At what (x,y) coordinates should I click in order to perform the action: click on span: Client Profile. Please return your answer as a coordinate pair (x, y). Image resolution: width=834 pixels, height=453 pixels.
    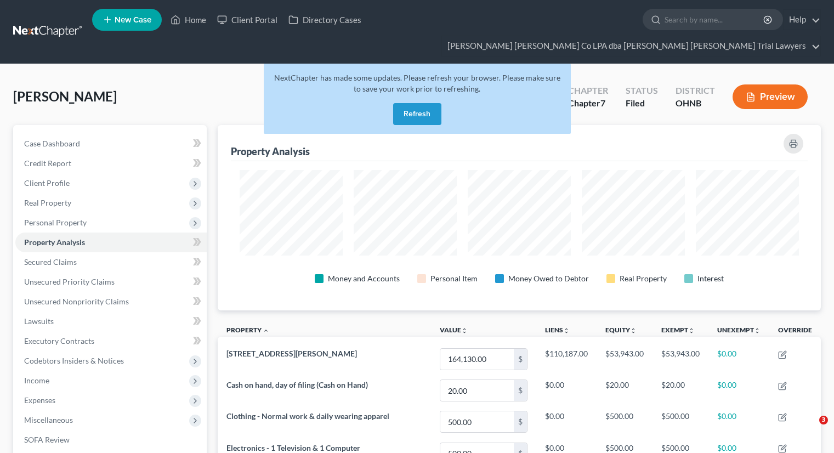
    Looking at the image, I should click on (47, 183).